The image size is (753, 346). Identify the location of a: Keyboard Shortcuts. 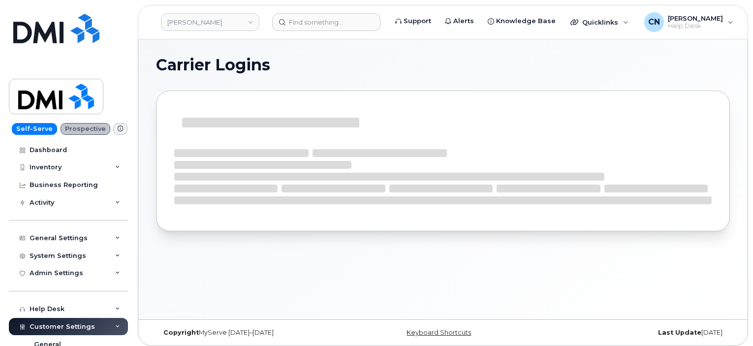
(438, 332).